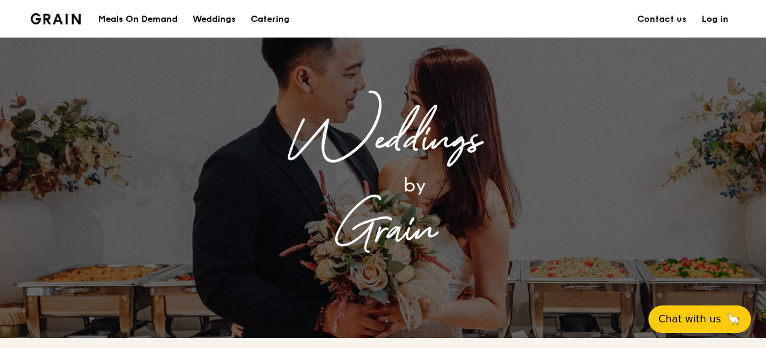 The image size is (766, 348). Describe the element at coordinates (690, 319) in the screenshot. I see `span: Chat with us` at that location.